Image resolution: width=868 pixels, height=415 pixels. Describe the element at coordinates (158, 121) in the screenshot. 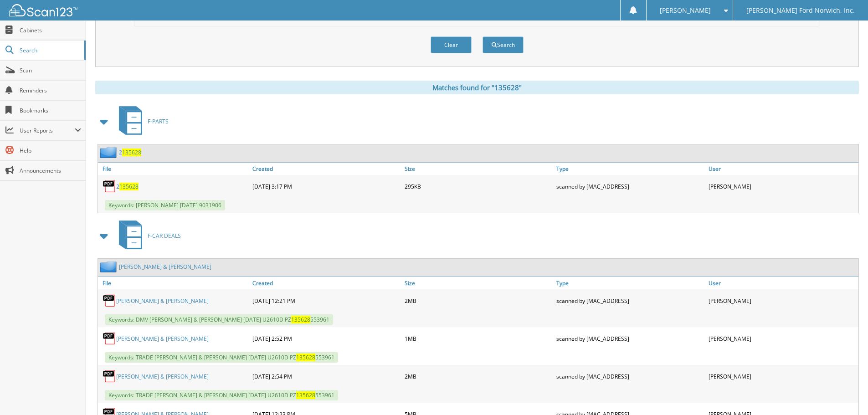

I see `span: F-PARTS` at that location.